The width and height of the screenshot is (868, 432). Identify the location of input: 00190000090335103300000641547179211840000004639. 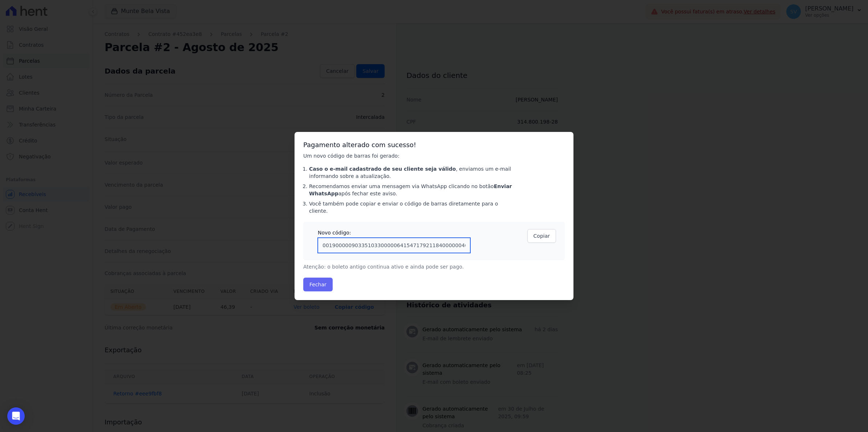
(394, 246).